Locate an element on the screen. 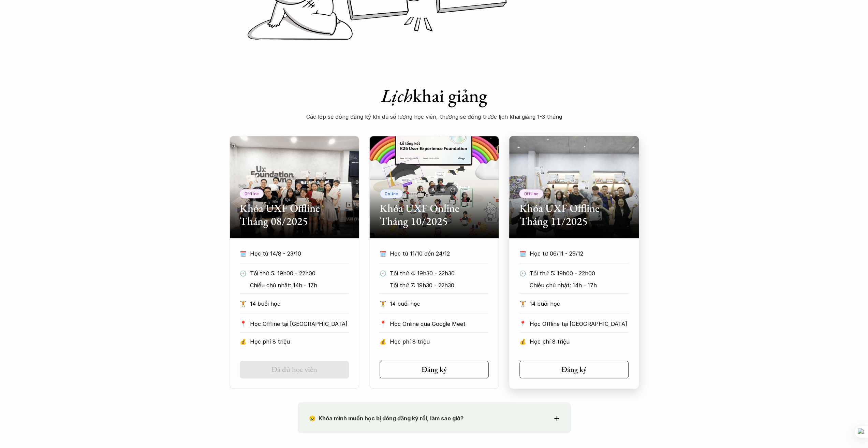  strong: 😢 Khóa mình muốn học bị đóng đăng ký rồi, làm sao giờ? is located at coordinates (386, 418).